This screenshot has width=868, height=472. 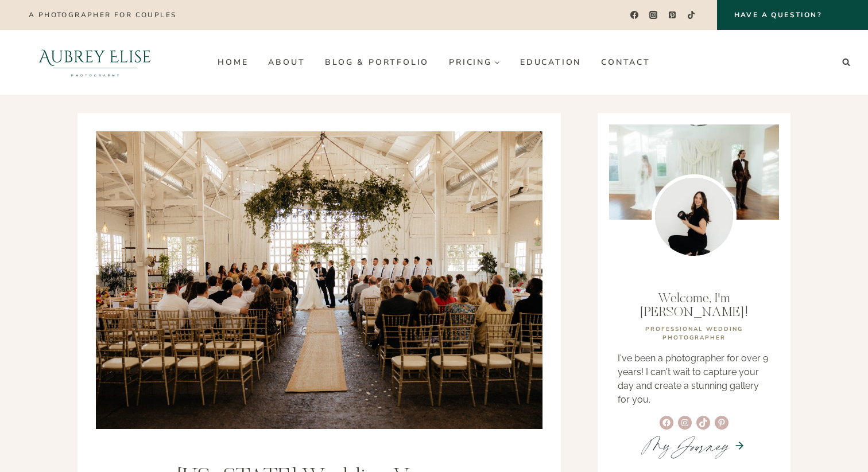 I want to click on a: TikTok, so click(x=691, y=15).